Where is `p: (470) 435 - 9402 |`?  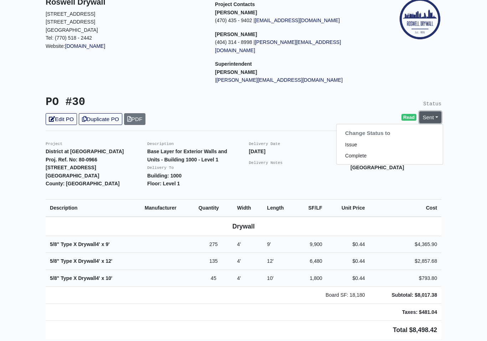 p: (470) 435 - 9402 | is located at coordinates (294, 20).